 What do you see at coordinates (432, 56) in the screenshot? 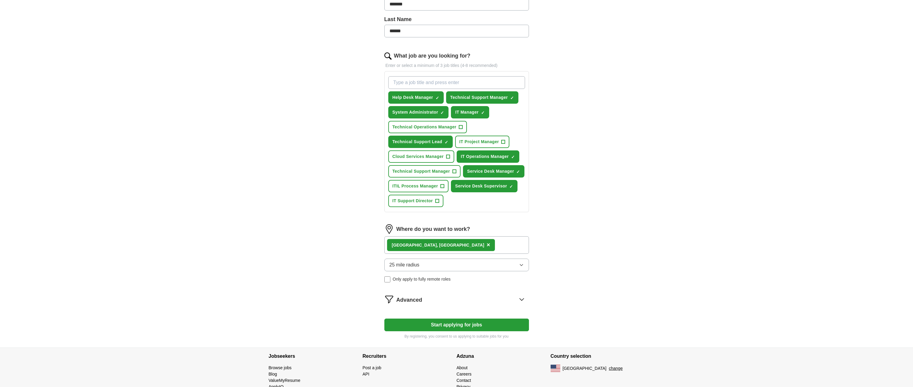
I see `label: What job are you looking for?` at bounding box center [432, 56].